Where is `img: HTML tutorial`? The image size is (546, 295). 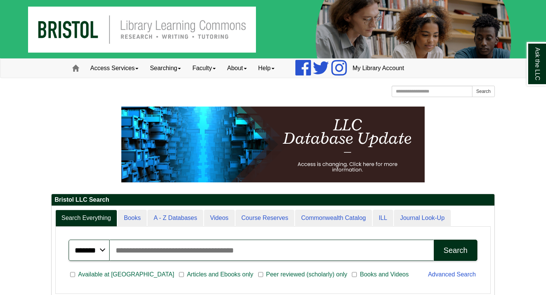
img: HTML tutorial is located at coordinates (273, 144).